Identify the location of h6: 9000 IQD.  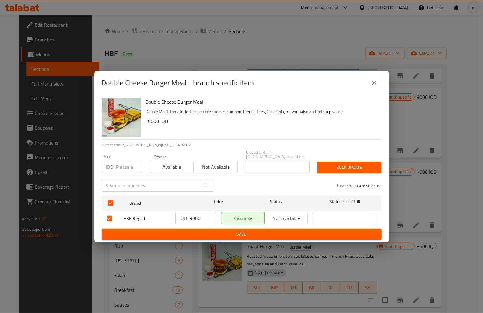
(263, 121).